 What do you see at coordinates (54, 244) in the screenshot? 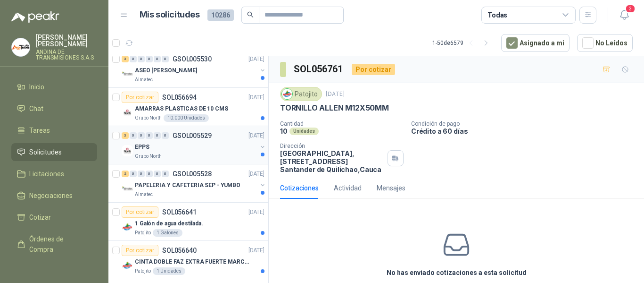
I see `a: Órdenes de Compra` at bounding box center [54, 244].